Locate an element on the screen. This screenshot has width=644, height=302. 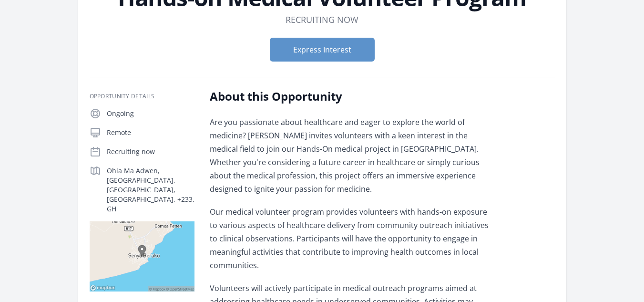
h2: About this Opportunity is located at coordinates (349, 96).